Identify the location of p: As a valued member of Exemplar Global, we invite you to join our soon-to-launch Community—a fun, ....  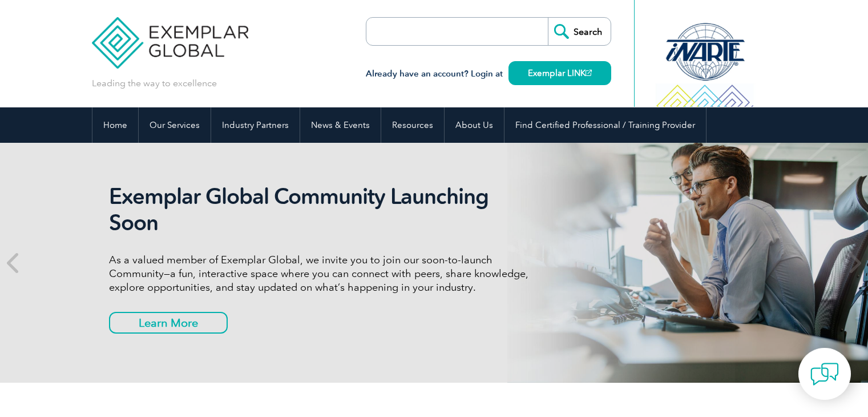
(323, 273).